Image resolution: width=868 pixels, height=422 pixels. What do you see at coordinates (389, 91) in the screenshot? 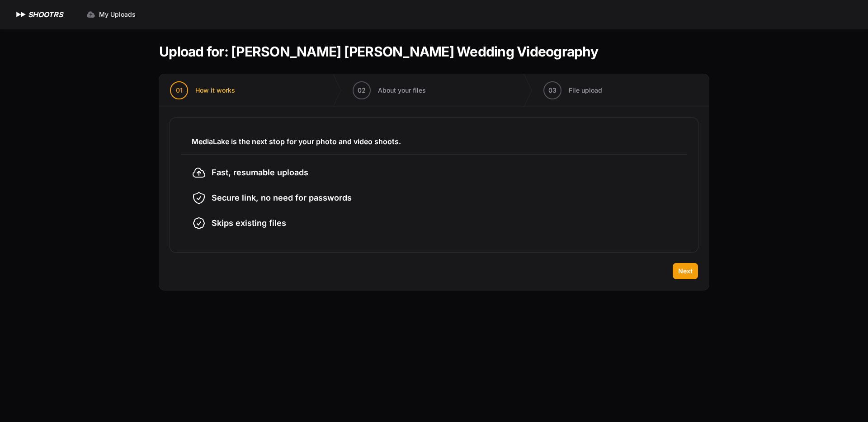
I see `button: 02 About your files` at bounding box center [389, 91].